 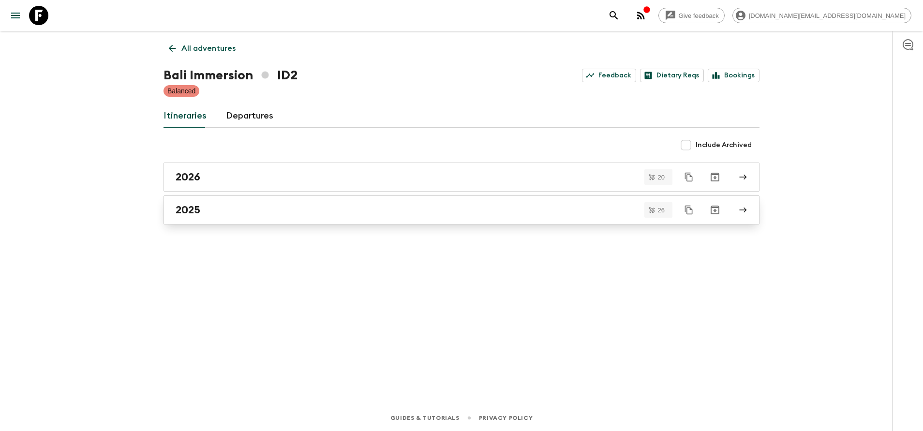 I want to click on button: menu, so click(x=15, y=15).